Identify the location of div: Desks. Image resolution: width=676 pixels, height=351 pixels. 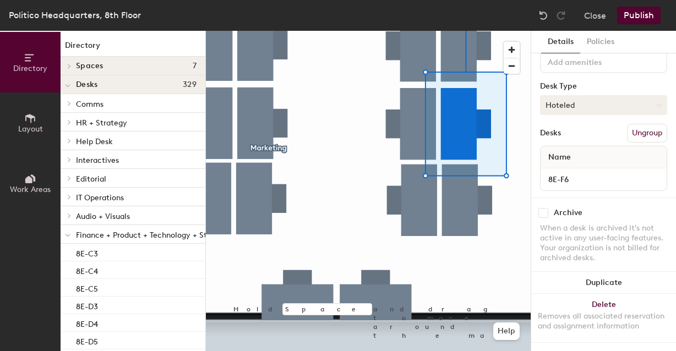
(551, 133).